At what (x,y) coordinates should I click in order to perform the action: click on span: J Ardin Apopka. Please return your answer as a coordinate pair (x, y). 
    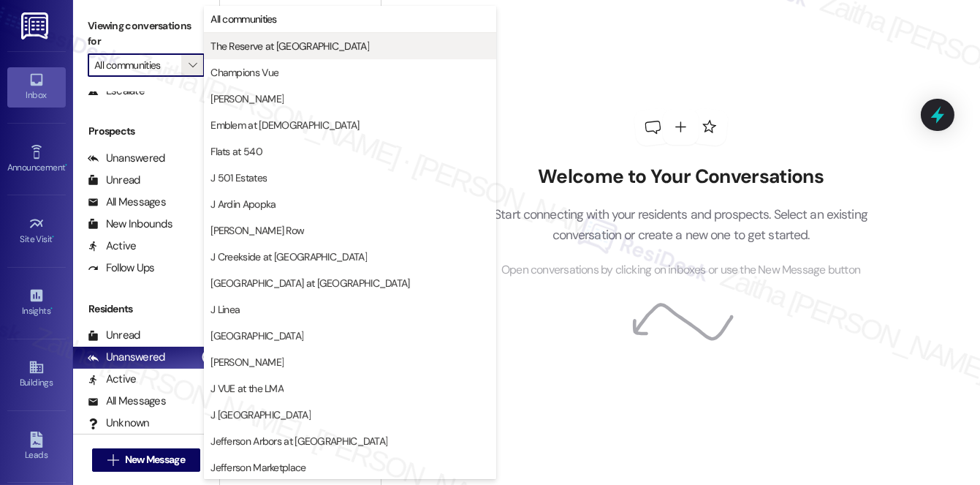
    Looking at the image, I should click on (243, 204).